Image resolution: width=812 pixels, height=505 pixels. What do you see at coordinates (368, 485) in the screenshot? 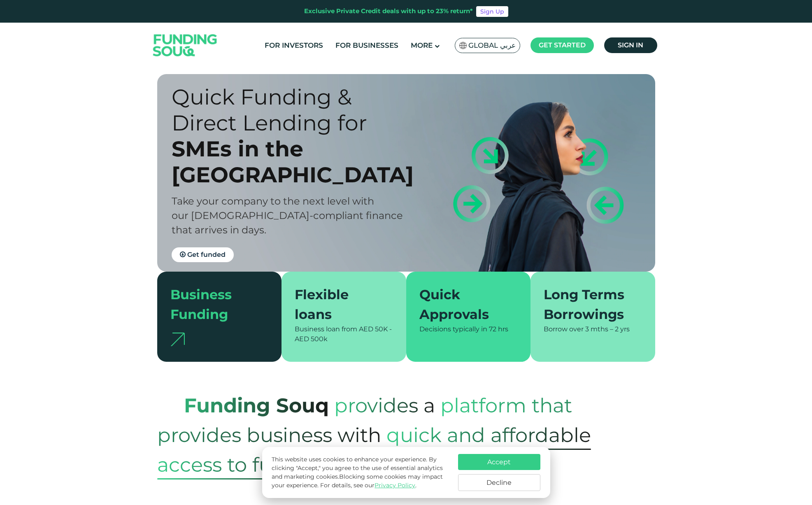
I see `span: For details, see our .` at bounding box center [368, 485].